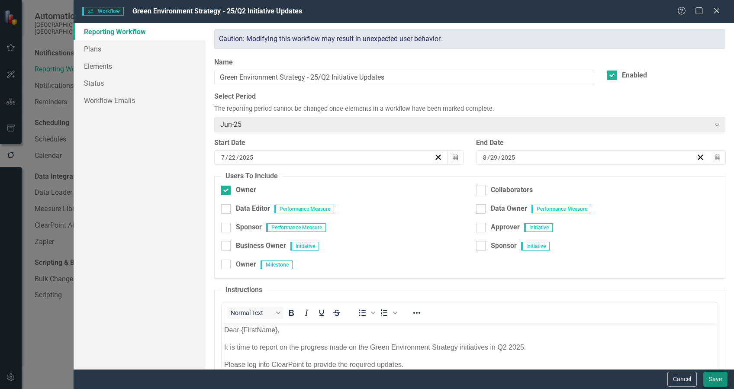 This screenshot has width=734, height=389. What do you see at coordinates (256, 139) in the screenshot?
I see `li: Go to " " intranet.` at bounding box center [256, 139].